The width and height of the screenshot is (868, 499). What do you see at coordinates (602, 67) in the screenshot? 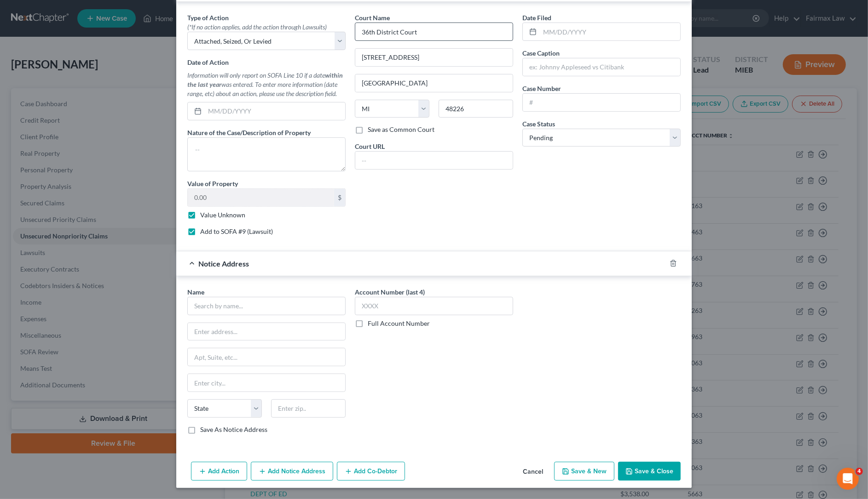
I see `input: ex: Johnny Appleseed vs Citibank` at bounding box center [602, 67].